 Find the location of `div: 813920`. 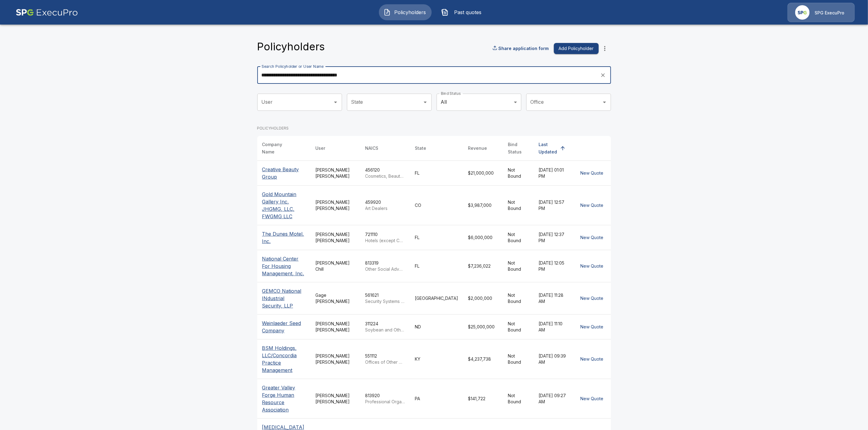

div: 813920 is located at coordinates (385, 399).